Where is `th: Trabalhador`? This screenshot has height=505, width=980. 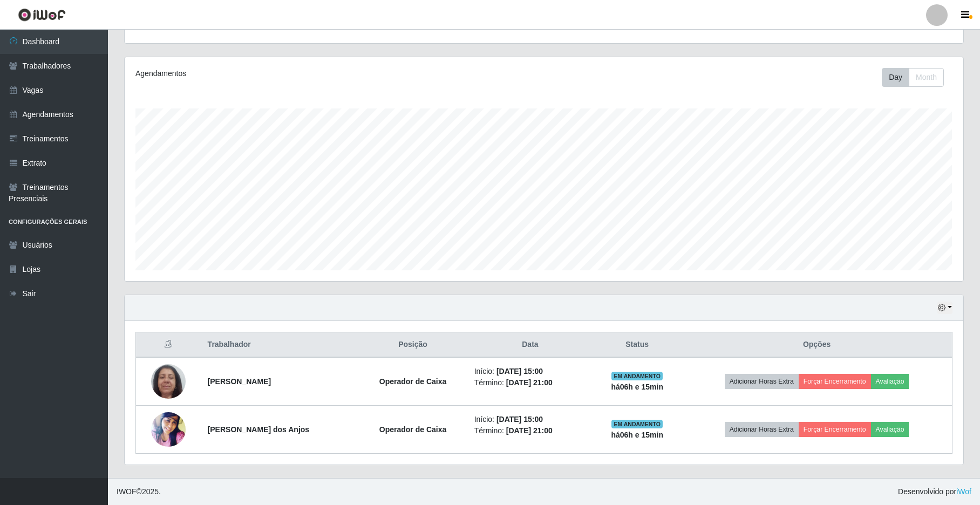 th: Trabalhador is located at coordinates (279, 345).